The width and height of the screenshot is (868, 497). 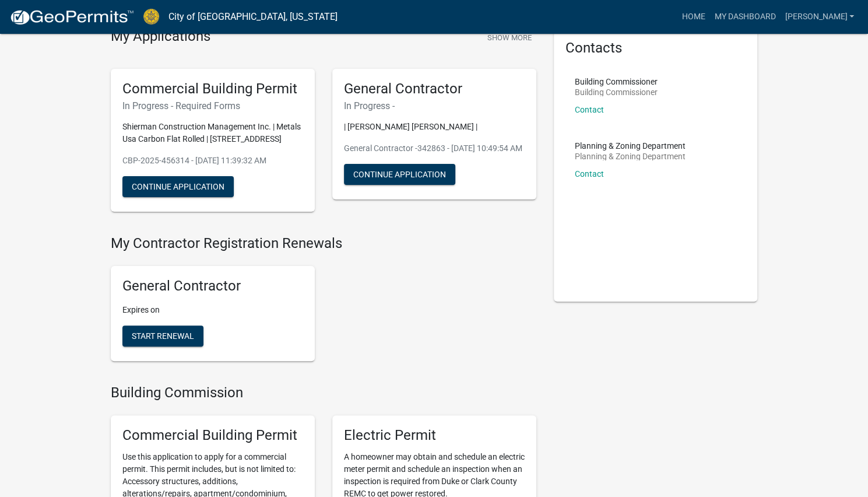 I want to click on h6: In Progress -, so click(x=434, y=105).